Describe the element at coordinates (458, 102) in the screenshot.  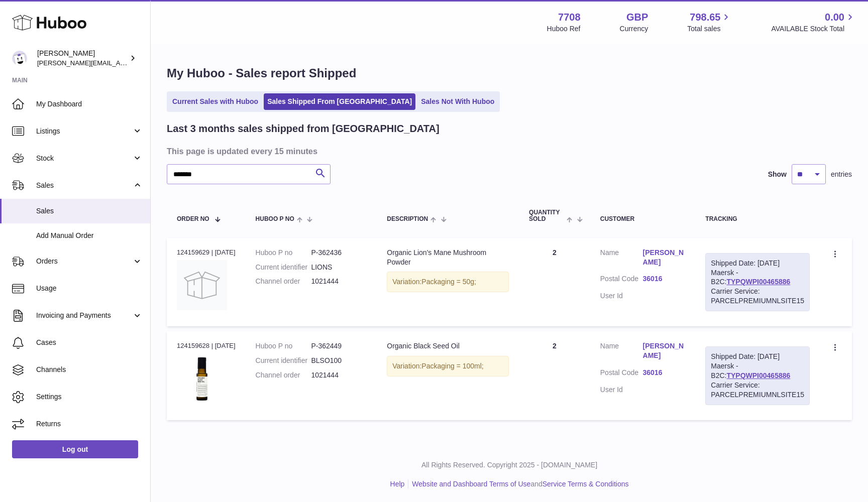
I see `a: Sales Not With Huboo` at that location.